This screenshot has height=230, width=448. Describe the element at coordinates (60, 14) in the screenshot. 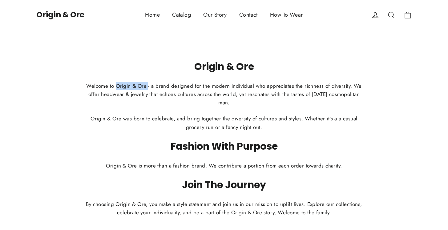

I see `a: Origin & Ore` at that location.